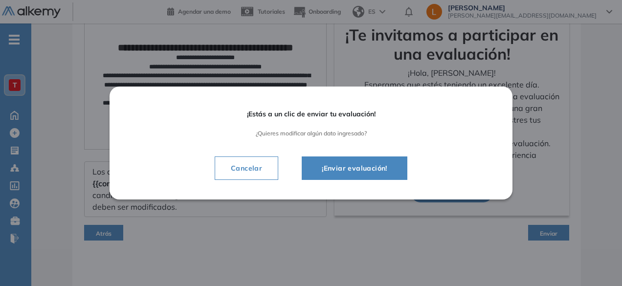 This screenshot has width=622, height=286. I want to click on span: ¡Estás a un clic de enviar tu evaluación!, so click(311, 114).